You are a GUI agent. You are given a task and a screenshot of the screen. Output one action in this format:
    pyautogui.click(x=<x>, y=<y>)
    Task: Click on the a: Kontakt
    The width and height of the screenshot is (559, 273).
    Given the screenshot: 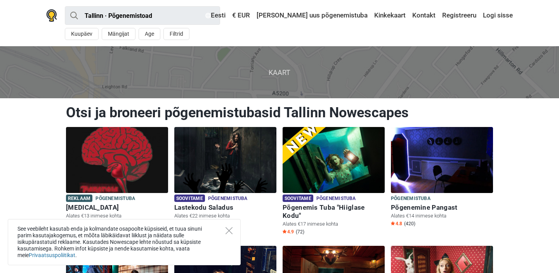 What is the action you would take?
    pyautogui.click(x=424, y=16)
    